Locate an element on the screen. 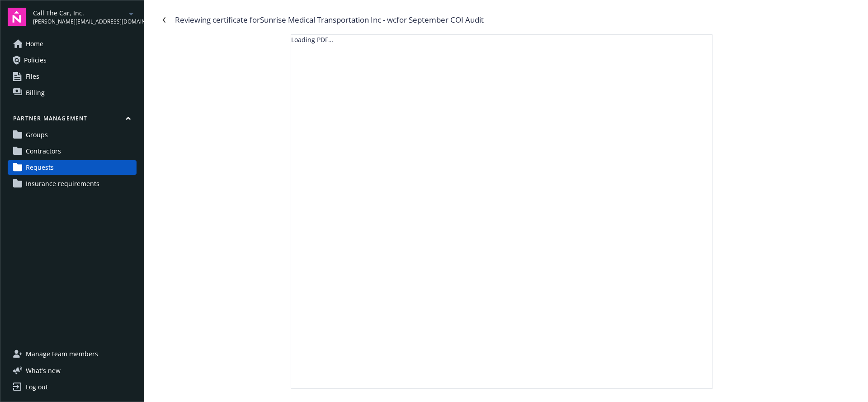  a: Groups is located at coordinates (72, 135).